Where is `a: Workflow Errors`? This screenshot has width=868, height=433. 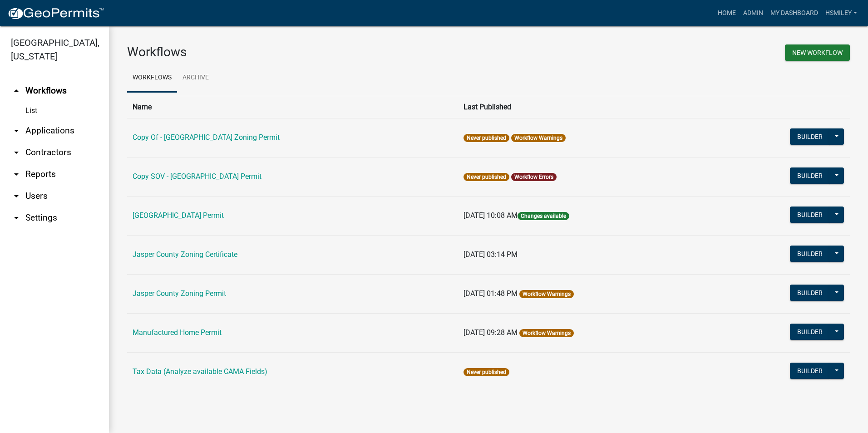
a: Workflow Errors is located at coordinates (534, 177).